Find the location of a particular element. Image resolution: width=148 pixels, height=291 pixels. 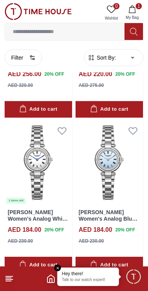

span: My Bag is located at coordinates (132, 17).